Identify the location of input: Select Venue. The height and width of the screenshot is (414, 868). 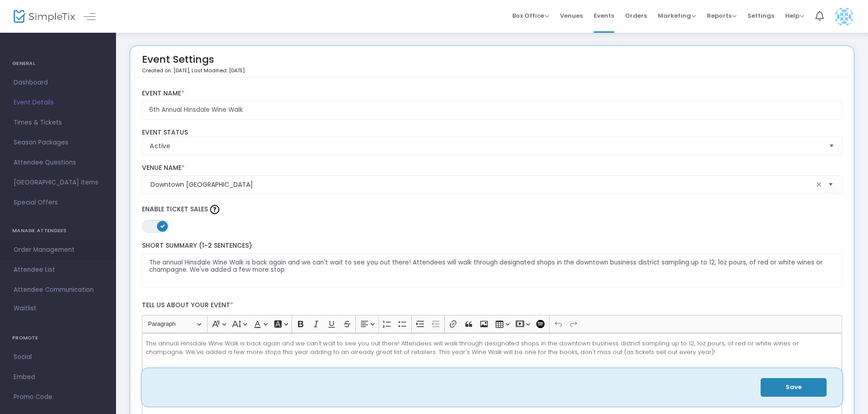
(482, 184).